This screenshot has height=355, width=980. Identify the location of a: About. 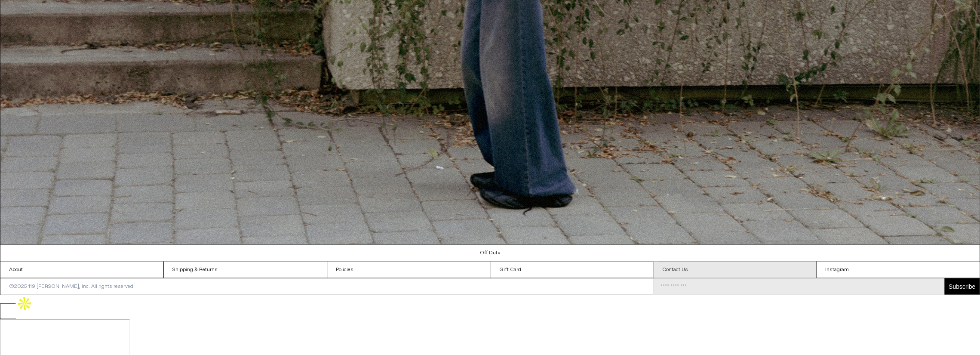
(81, 269).